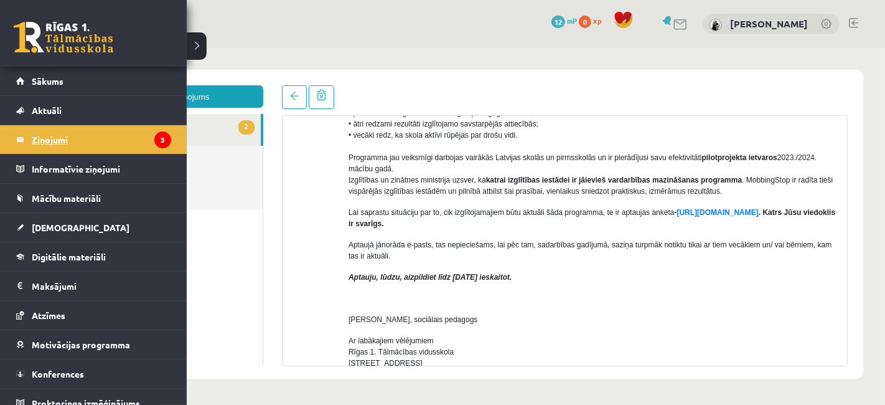 This screenshot has width=885, height=405. I want to click on span: xp, so click(597, 21).